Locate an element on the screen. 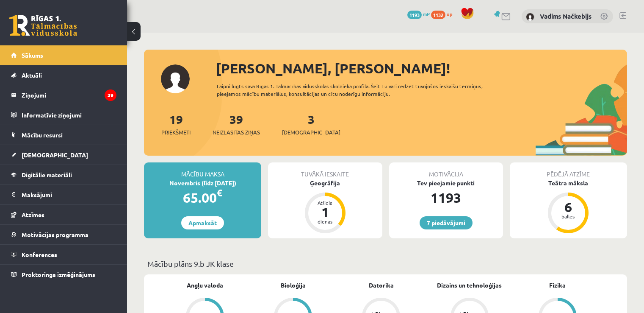 Image resolution: width=644 pixels, height=313 pixels. span: Proktoringa izmēģinājums is located at coordinates (58, 274).